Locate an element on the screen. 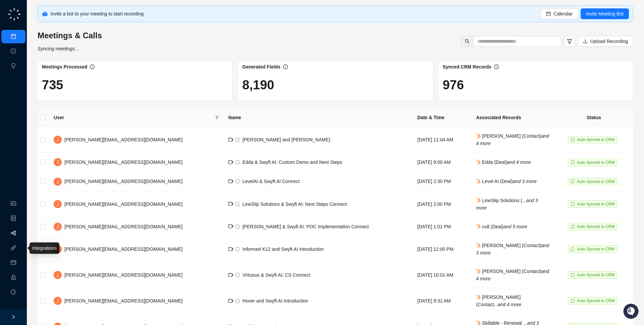 The height and width of the screenshot is (325, 644). span: logout is located at coordinates (14, 292).